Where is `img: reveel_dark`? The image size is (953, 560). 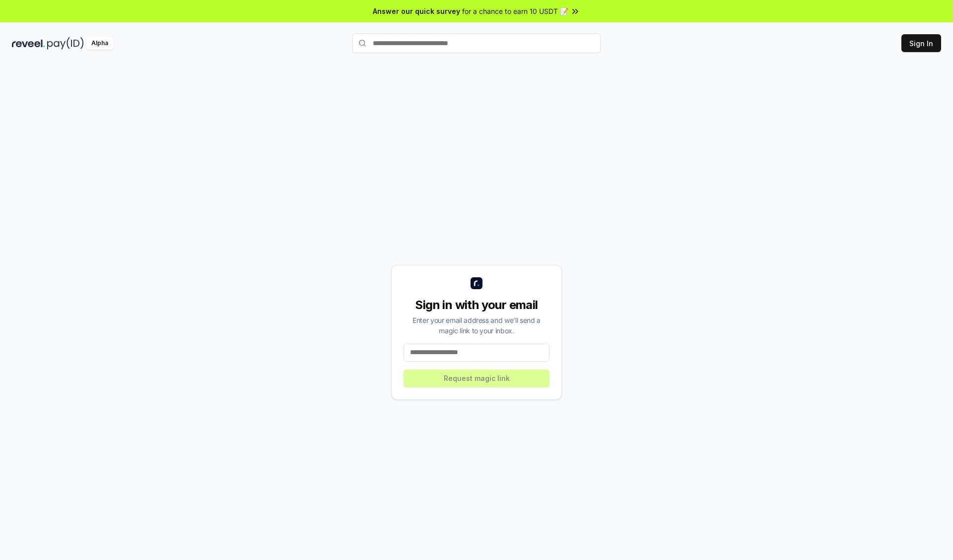 img: reveel_dark is located at coordinates (28, 43).